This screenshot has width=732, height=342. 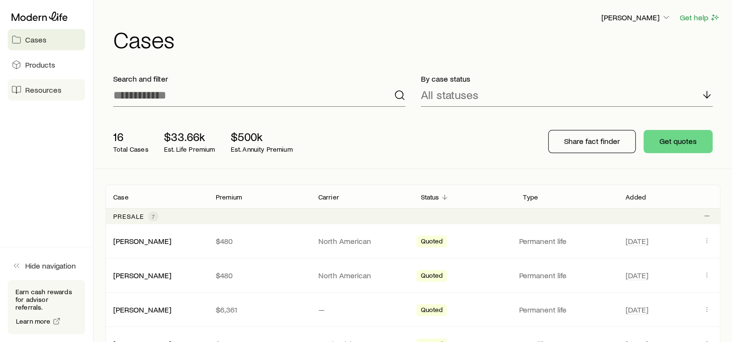 What do you see at coordinates (36, 40) in the screenshot?
I see `span: Cases` at bounding box center [36, 40].